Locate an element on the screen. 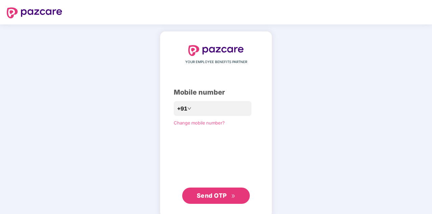 The image size is (432, 214). span: Change mobile number? is located at coordinates (199, 123).